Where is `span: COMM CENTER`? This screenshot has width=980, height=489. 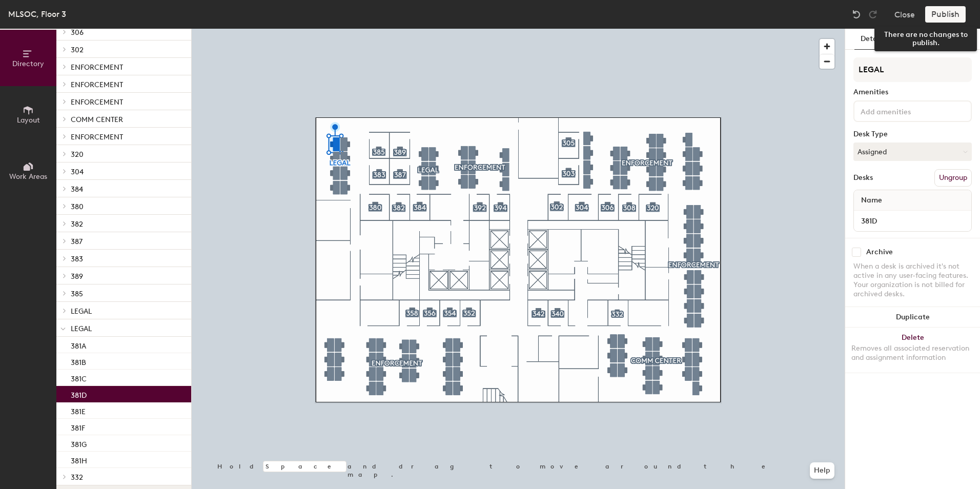 span: COMM CENTER is located at coordinates (97, 119).